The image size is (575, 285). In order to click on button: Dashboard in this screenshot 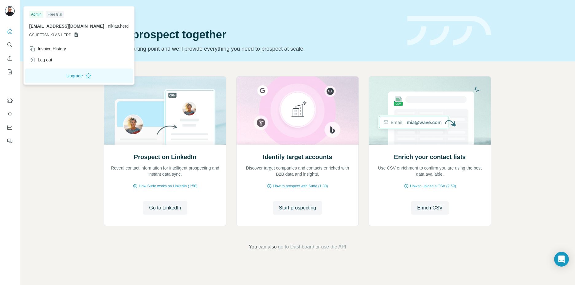, I will do `click(10, 128)`.